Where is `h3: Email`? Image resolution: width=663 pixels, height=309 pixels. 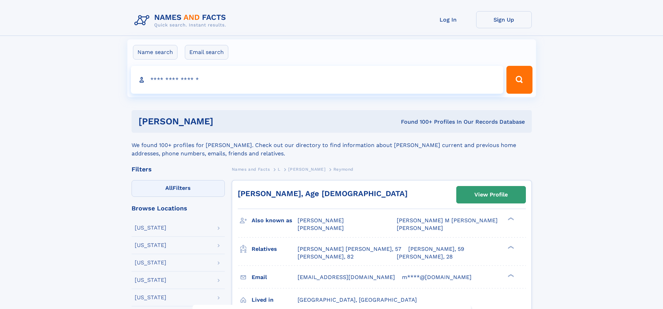 h3: Email is located at coordinates (275, 277).